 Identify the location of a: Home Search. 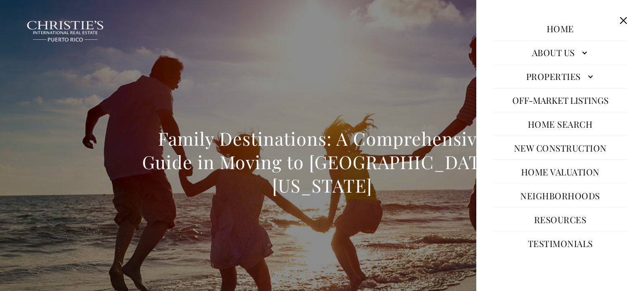
(560, 124).